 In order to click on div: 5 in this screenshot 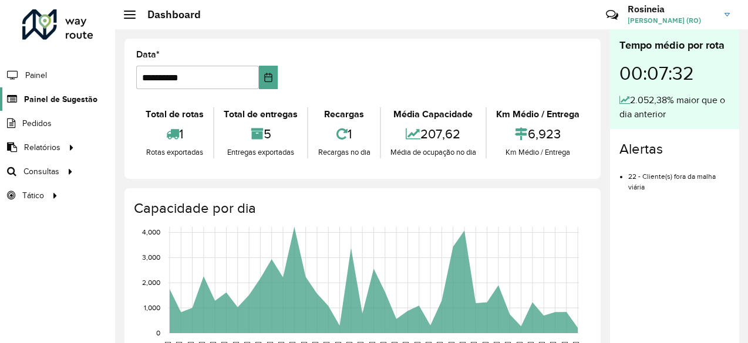, I will do `click(261, 134)`.